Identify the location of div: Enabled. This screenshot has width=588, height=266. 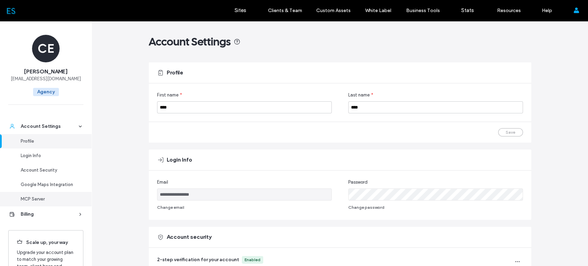
(253, 260).